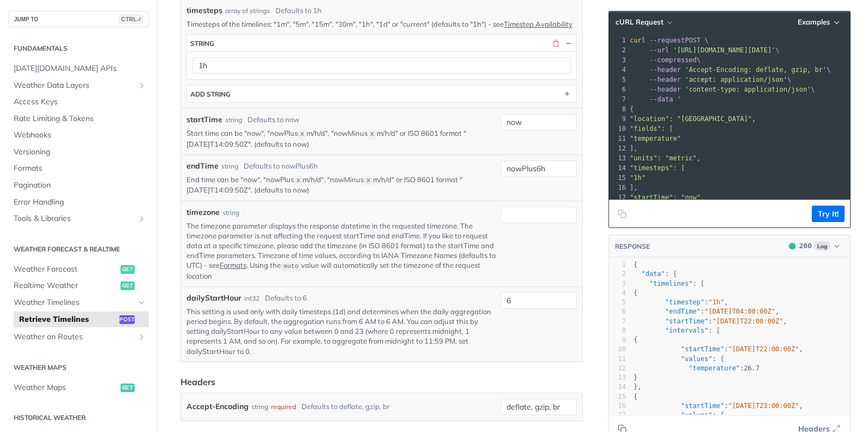 Image resolution: width=868 pixels, height=432 pixels. Describe the element at coordinates (80, 152) in the screenshot. I see `span: Versioning` at that location.